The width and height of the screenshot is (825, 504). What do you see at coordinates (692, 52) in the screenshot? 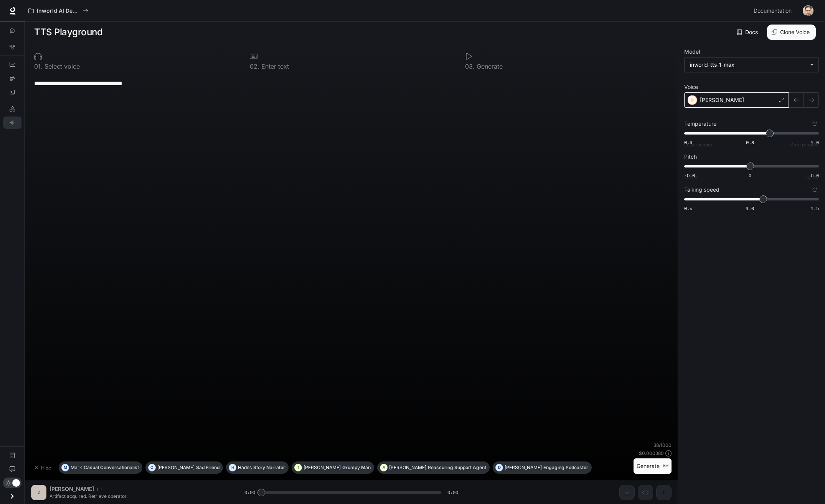
I see `p: Model` at bounding box center [692, 52].